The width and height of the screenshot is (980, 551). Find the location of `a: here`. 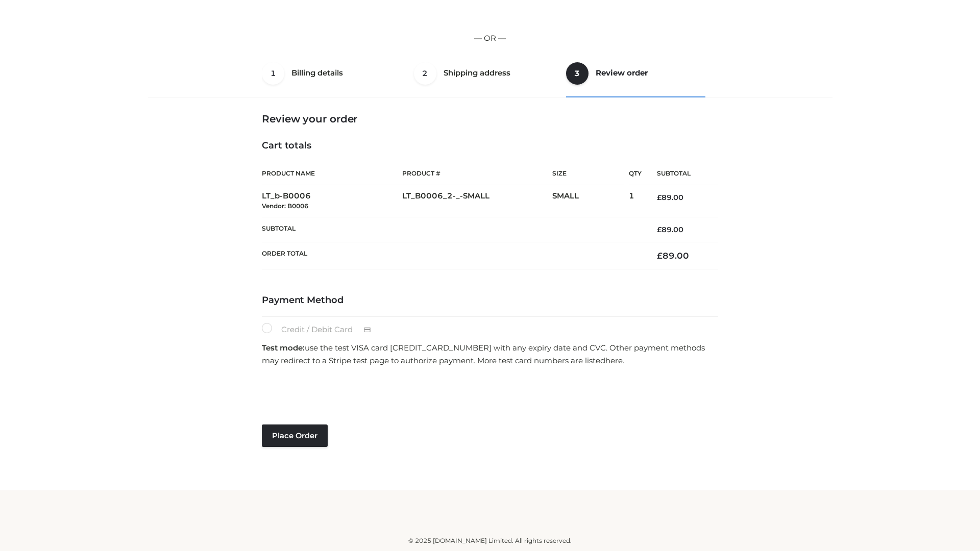

a: here is located at coordinates (613, 360).